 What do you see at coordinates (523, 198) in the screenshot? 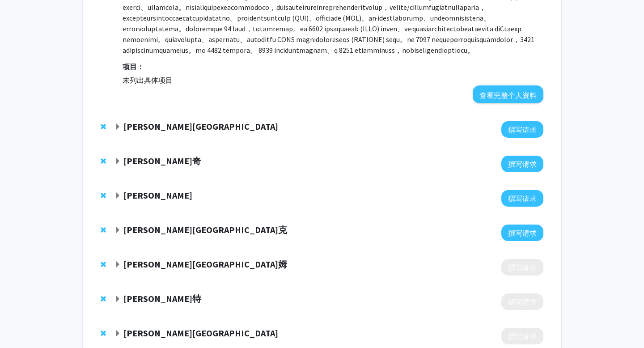
I see `button: 向 Takeru Igusa 撰写请求` at bounding box center [523, 198].